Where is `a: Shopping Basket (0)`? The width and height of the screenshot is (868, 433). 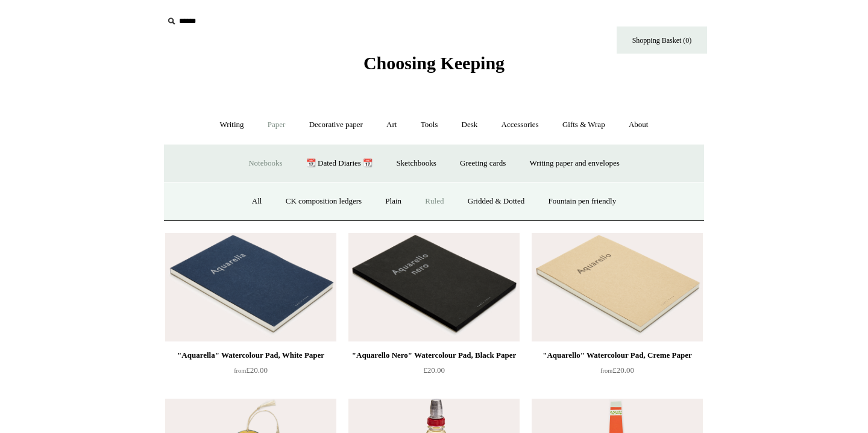 a: Shopping Basket (0) is located at coordinates (662, 40).